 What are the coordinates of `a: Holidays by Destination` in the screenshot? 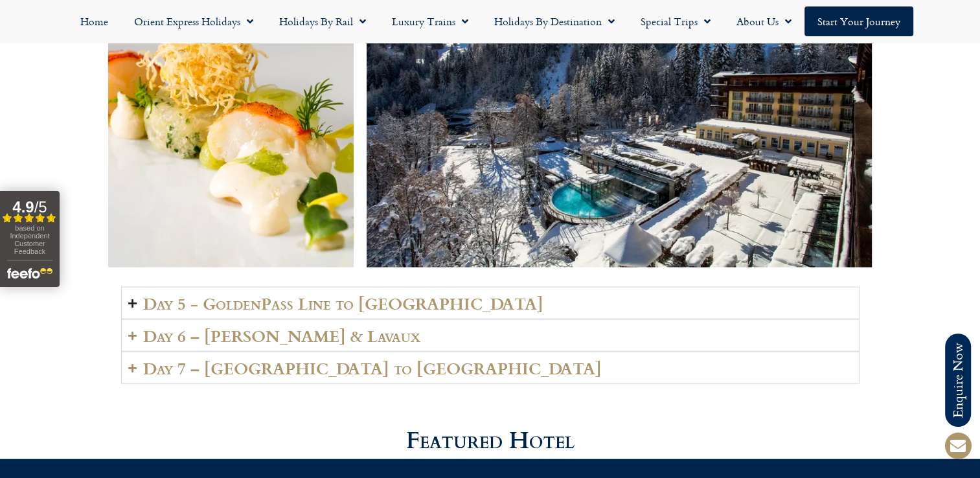 It's located at (555, 21).